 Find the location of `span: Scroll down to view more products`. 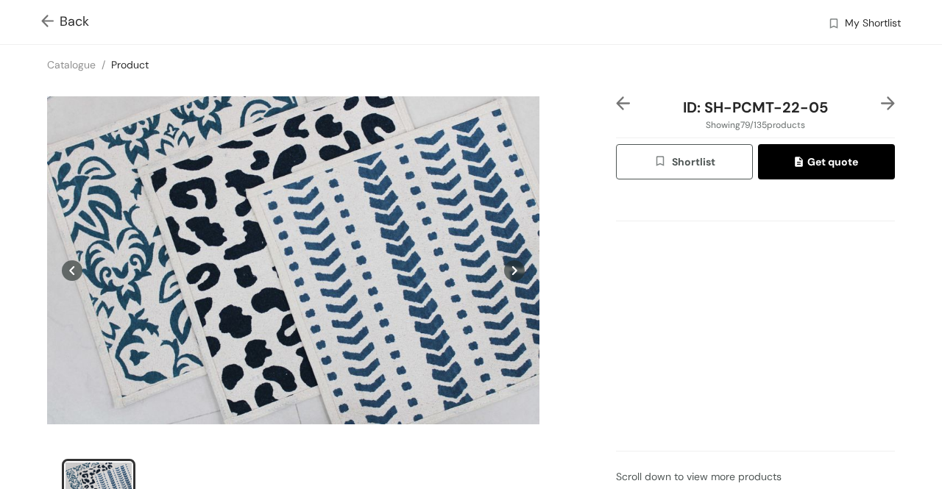

span: Scroll down to view more products is located at coordinates (698, 477).